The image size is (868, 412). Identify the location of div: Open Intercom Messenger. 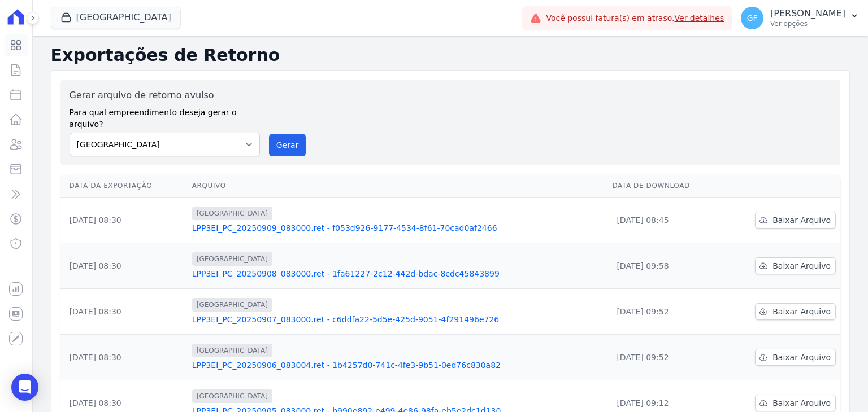
(25, 387).